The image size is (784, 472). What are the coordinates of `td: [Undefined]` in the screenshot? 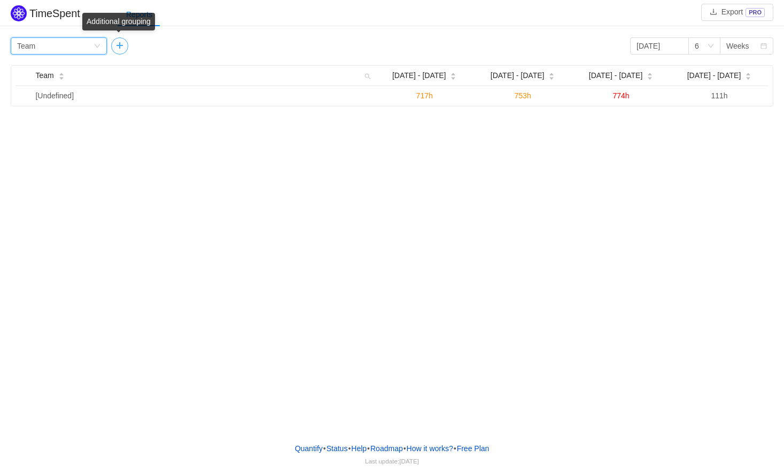 It's located at (203, 96).